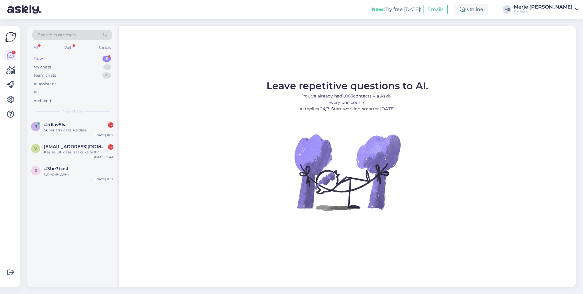 Image resolution: width=583 pixels, height=294 pixels. I want to click on span: 3, so click(36, 170).